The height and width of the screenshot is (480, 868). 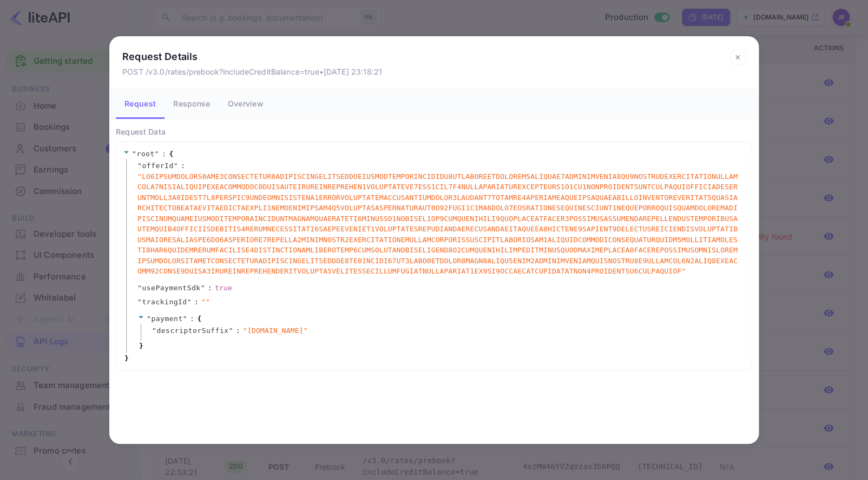 What do you see at coordinates (246, 103) in the screenshot?
I see `button: Overview` at bounding box center [246, 103].